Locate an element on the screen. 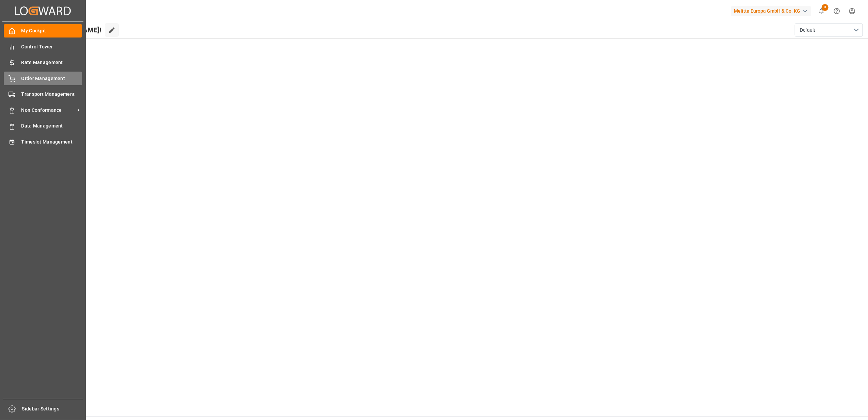 The width and height of the screenshot is (868, 420). a: Timeslot Management is located at coordinates (43, 141).